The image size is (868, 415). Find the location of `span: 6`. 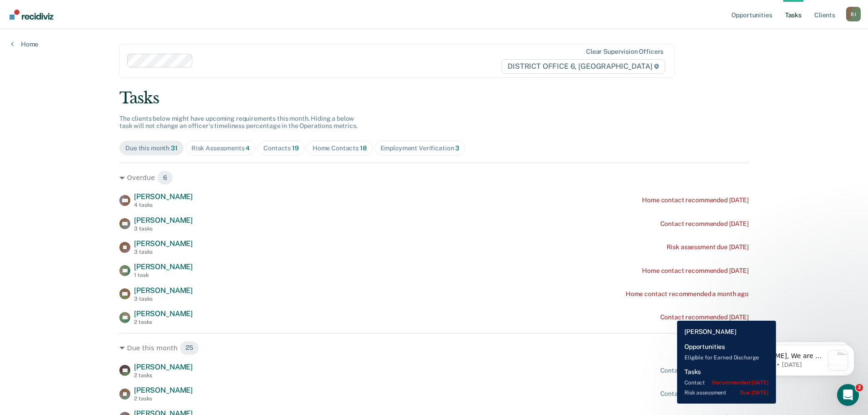

span: 6 is located at coordinates (165, 178).